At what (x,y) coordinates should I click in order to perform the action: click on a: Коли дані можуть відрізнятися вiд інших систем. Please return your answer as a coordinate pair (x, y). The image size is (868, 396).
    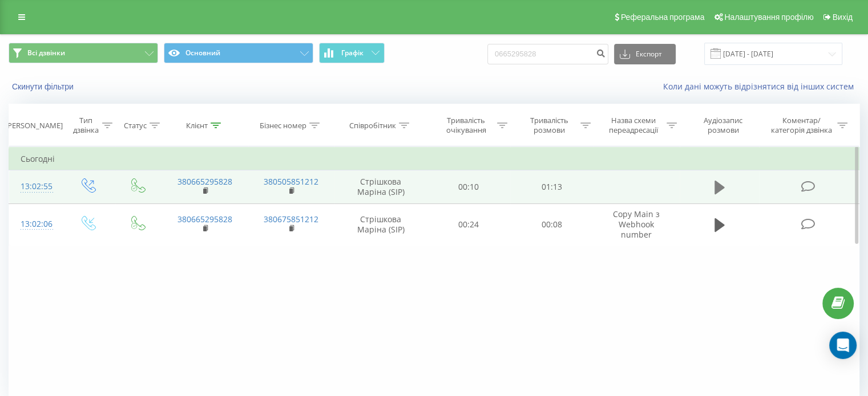
    Looking at the image, I should click on (761, 86).